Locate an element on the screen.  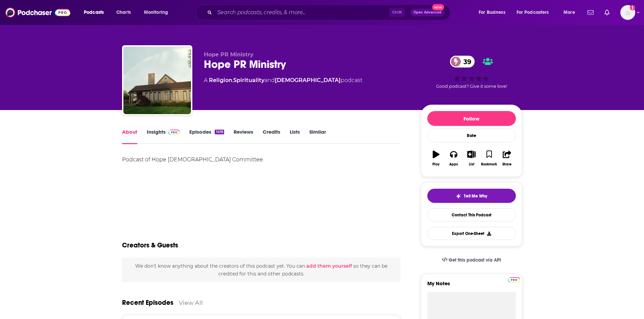
span: Monitoring is located at coordinates (156, 13).